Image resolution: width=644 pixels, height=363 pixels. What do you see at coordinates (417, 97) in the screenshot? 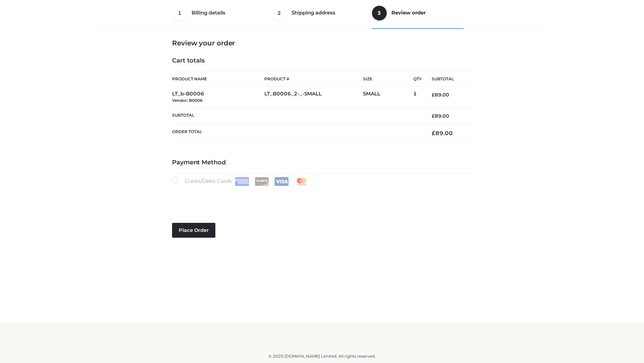
I see `td: 1` at bounding box center [417, 97].